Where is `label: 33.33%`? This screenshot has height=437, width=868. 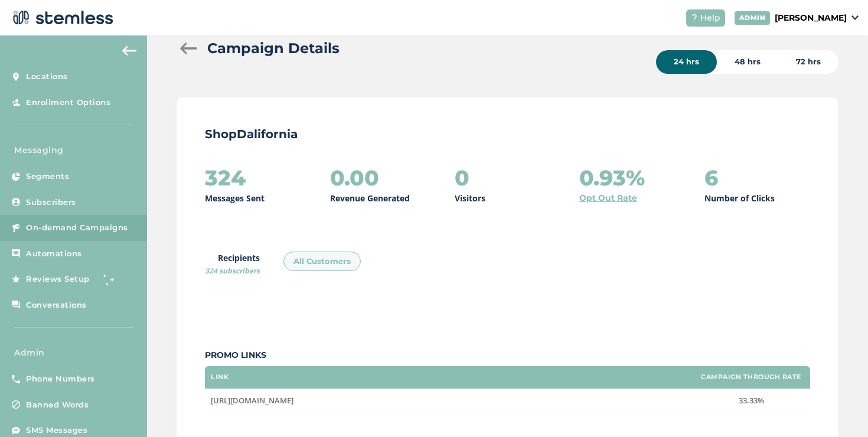 label: 33.33% is located at coordinates (751, 401).